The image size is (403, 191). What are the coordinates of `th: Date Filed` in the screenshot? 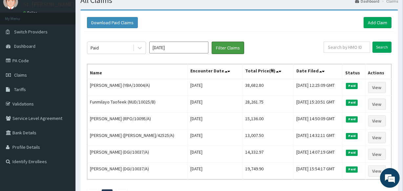 It's located at (318, 72).